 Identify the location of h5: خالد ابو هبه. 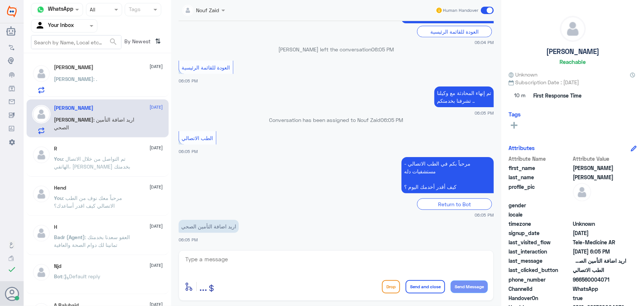
(74, 108).